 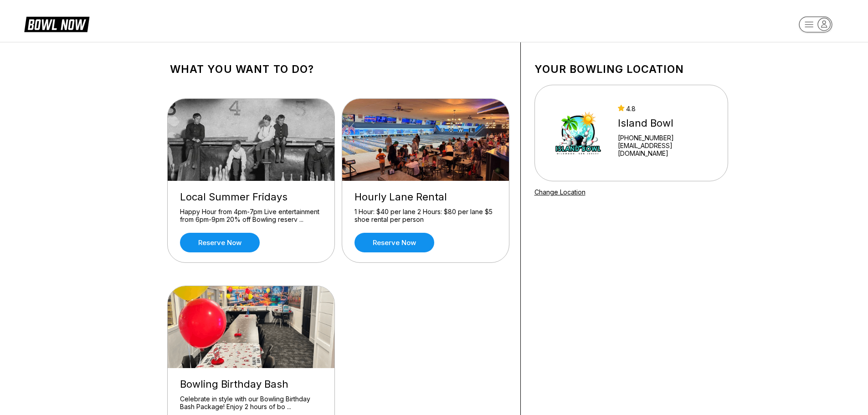 I want to click on div: Celebrate in style with our Bowling Birthday Bash Package! Enjoy 2 hours of bo ..., so click(x=251, y=403).